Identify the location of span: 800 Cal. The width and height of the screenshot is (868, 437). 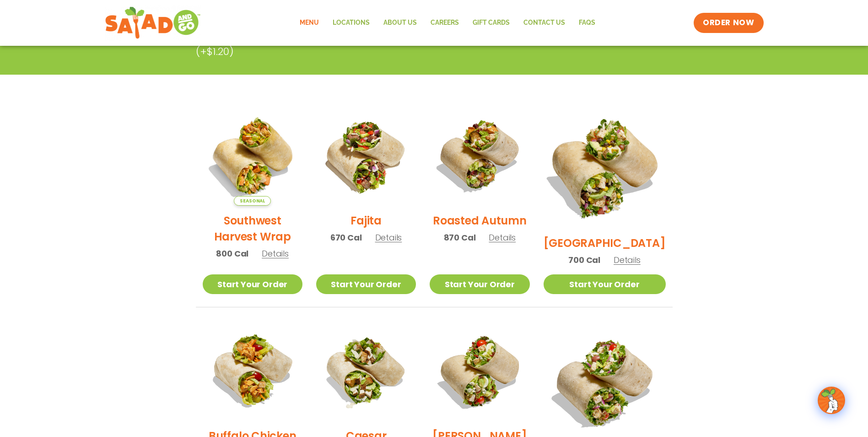
(232, 253).